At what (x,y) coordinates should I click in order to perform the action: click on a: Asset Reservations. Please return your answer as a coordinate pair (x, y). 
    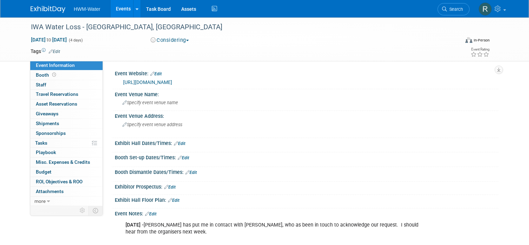
    Looking at the image, I should click on (66, 104).